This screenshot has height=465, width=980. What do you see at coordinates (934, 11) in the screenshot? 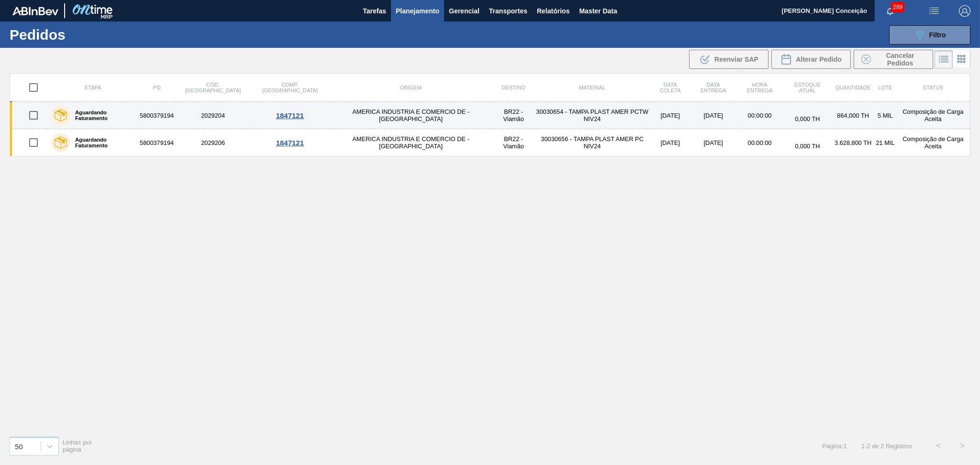
I see `img: userActions` at bounding box center [934, 11].